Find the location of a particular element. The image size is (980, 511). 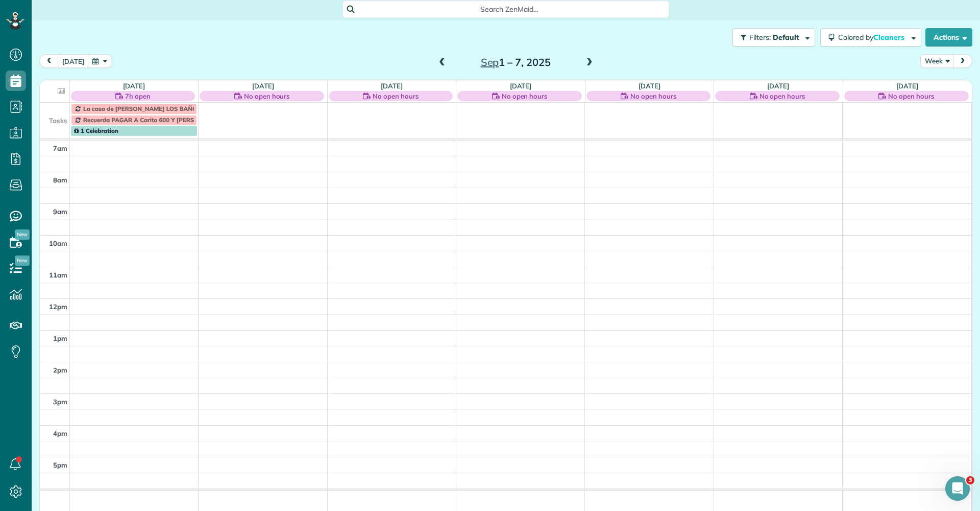

span: 5pm is located at coordinates (60, 465).